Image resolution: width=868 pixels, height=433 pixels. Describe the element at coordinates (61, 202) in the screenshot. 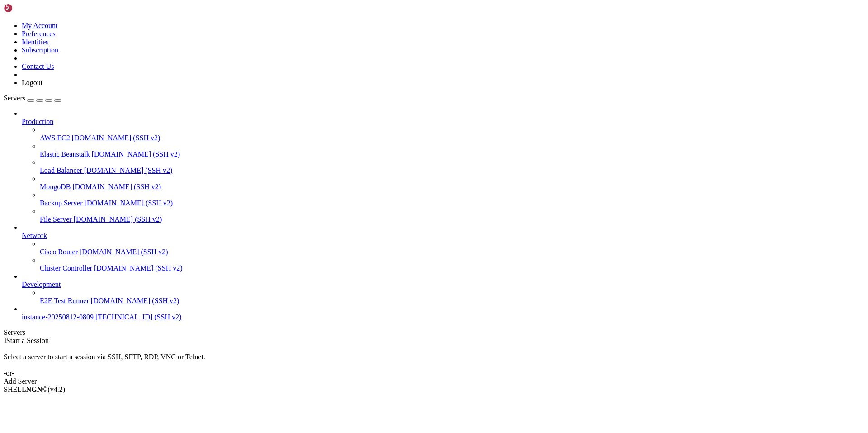

I see `span: Backup Server` at that location.